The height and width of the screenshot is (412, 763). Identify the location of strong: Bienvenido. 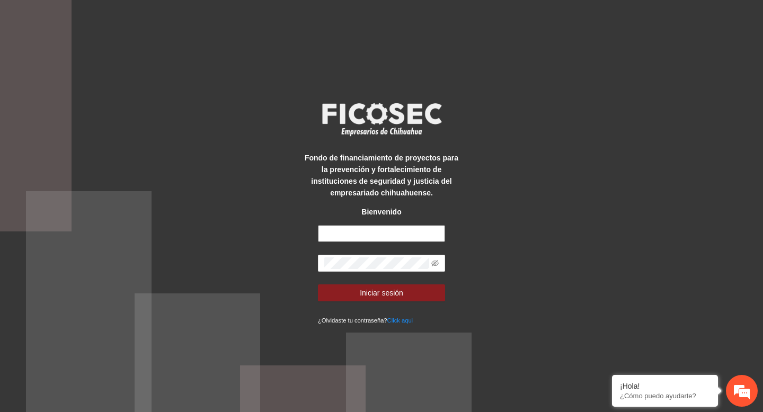
(381, 212).